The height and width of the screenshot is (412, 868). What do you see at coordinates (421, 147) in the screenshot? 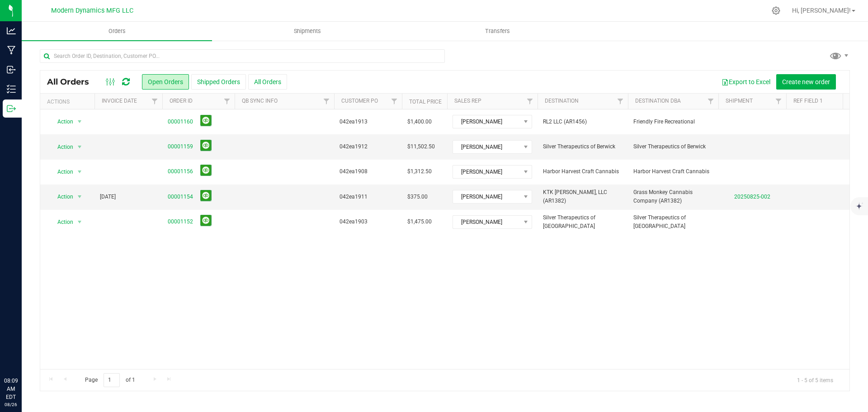
I see `span: $11,502.50` at bounding box center [421, 147].